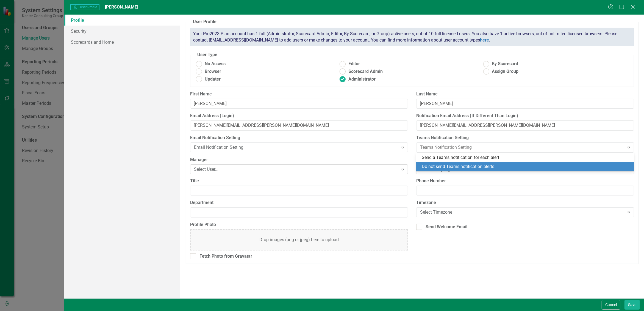 The width and height of the screenshot is (644, 311). I want to click on div: Select Timezone, so click(522, 212).